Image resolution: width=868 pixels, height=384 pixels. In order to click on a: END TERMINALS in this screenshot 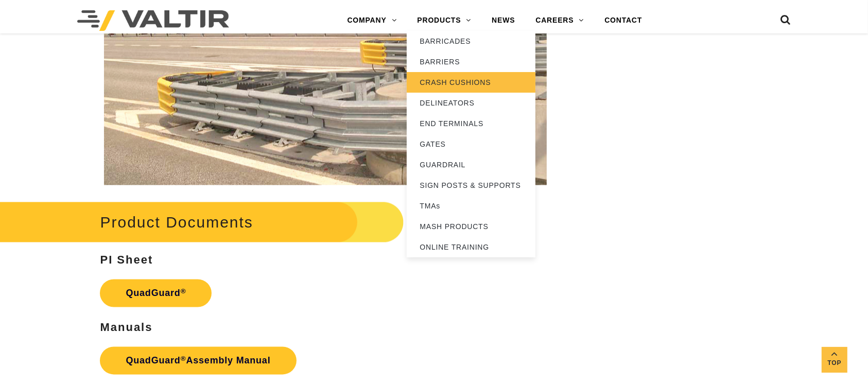, I will do `click(471, 124)`.